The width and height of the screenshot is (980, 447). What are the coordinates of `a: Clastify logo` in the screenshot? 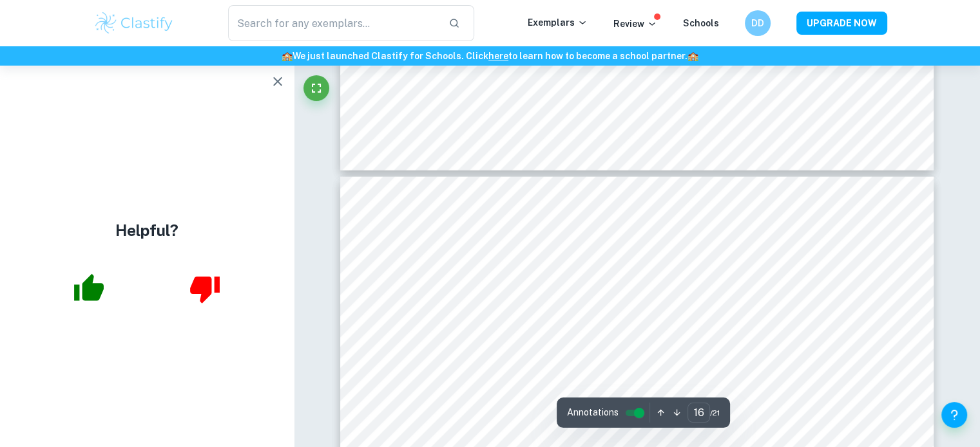 It's located at (134, 23).